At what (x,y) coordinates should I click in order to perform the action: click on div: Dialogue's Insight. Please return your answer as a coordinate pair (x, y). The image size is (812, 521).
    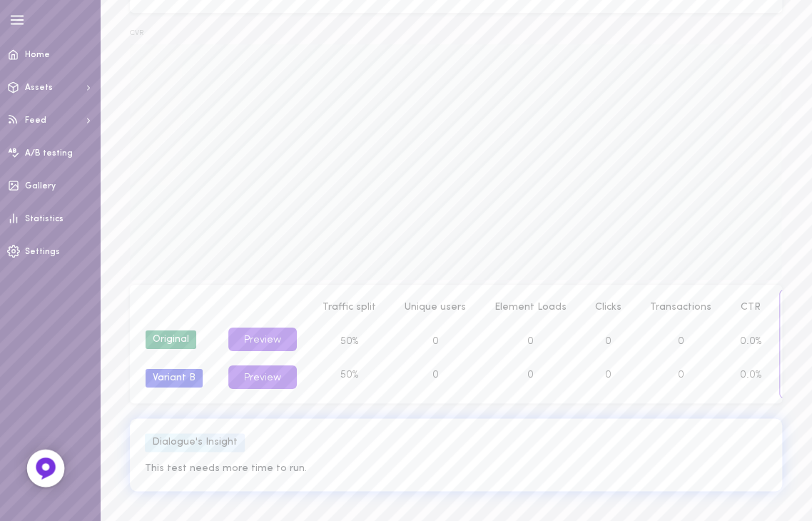
    Looking at the image, I should click on (195, 442).